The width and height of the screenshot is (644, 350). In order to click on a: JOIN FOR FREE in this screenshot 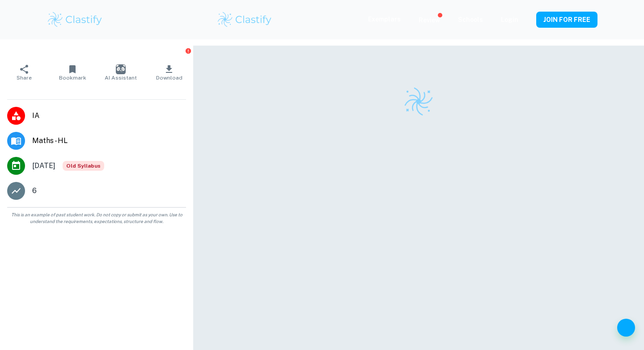, I will do `click(566, 20)`.